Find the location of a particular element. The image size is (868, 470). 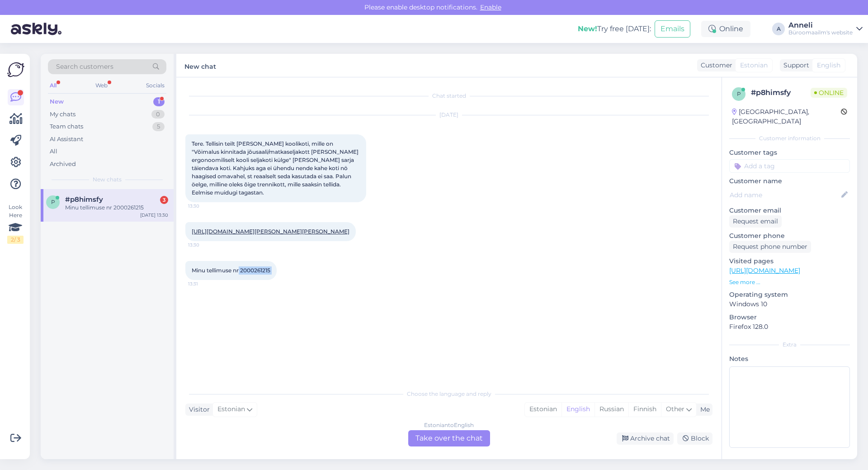

span: #p8himsfy is located at coordinates (84, 200).